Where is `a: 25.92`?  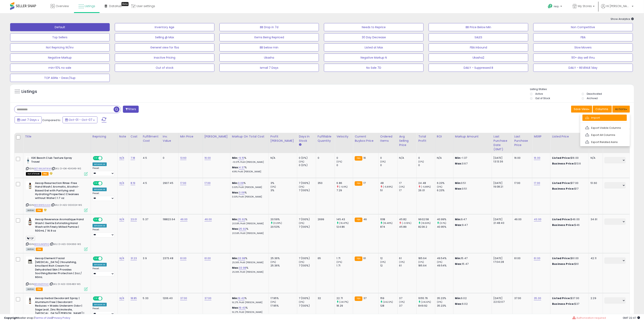
a: 25.92 is located at coordinates (242, 219).